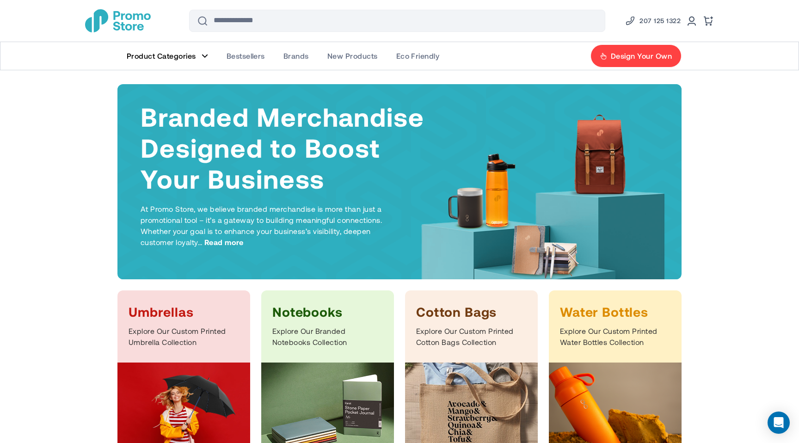 This screenshot has height=443, width=799. What do you see at coordinates (161, 56) in the screenshot?
I see `span: Product Categories` at bounding box center [161, 56].